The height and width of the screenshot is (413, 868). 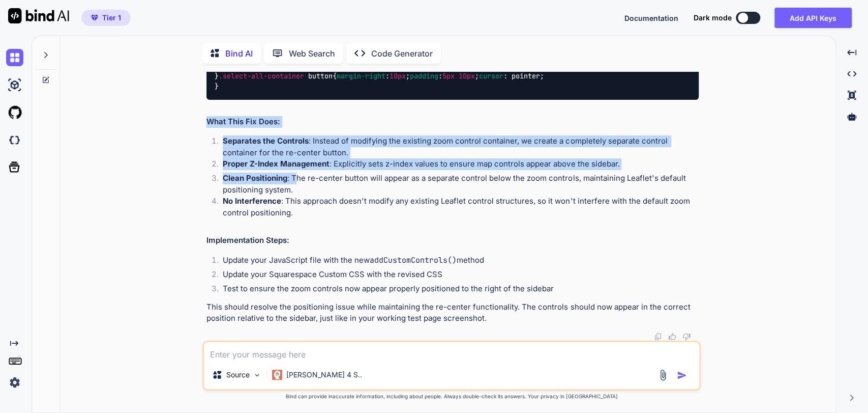 I want to click on img: dislike, so click(x=687, y=336).